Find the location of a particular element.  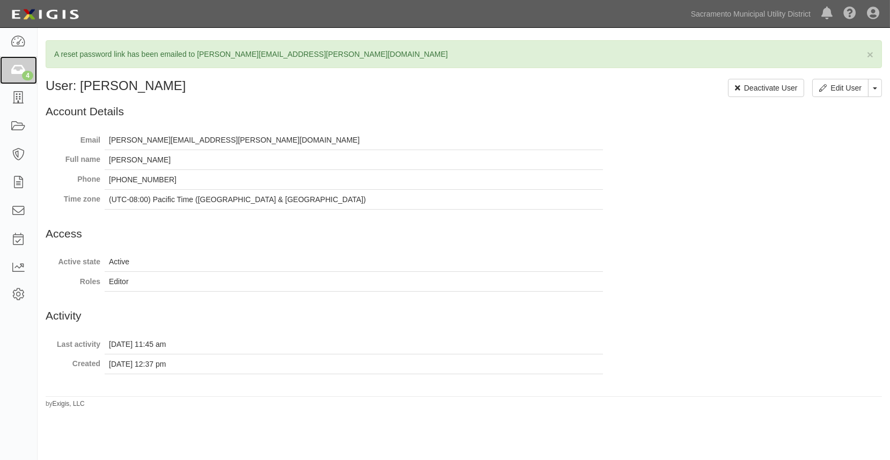

button: Close is located at coordinates (870, 54).